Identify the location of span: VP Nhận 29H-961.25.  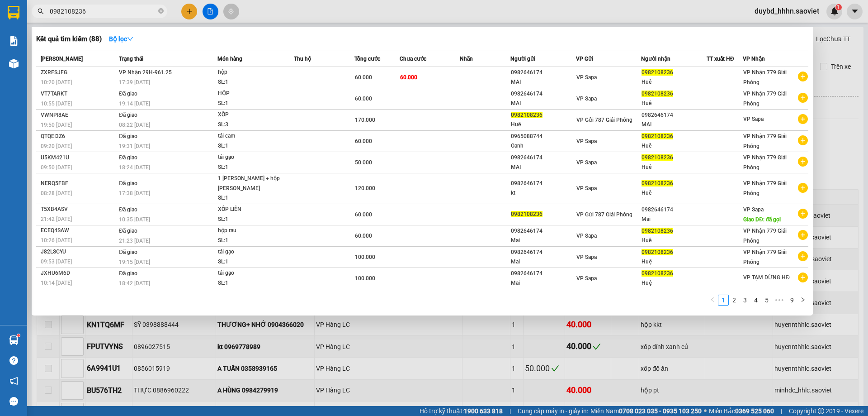
(145, 72).